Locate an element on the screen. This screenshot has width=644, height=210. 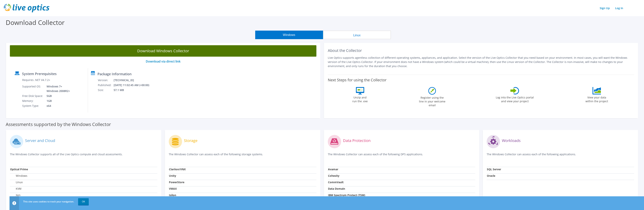
td: Published: is located at coordinates (105, 85).